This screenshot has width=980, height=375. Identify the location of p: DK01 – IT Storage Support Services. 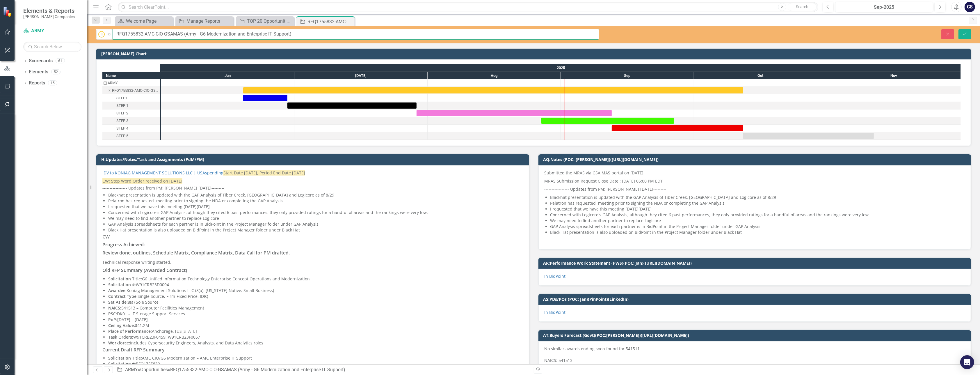
(316, 314).